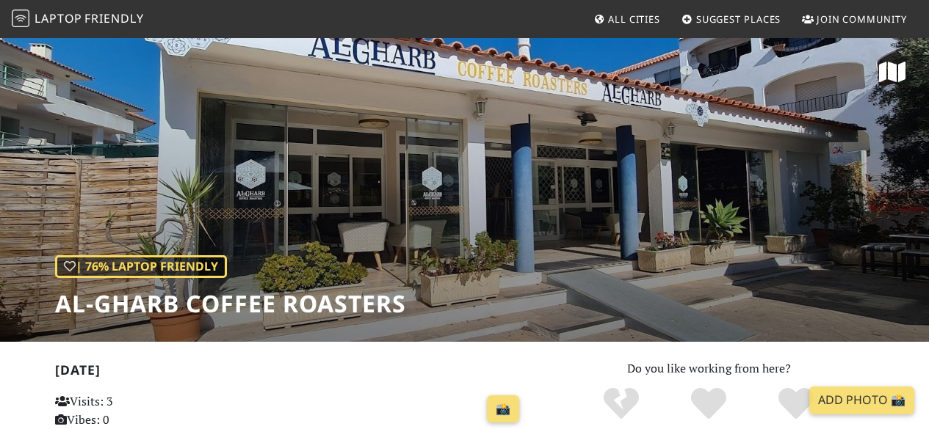 The width and height of the screenshot is (929, 429). Describe the element at coordinates (854, 19) in the screenshot. I see `a: Join Community` at that location.